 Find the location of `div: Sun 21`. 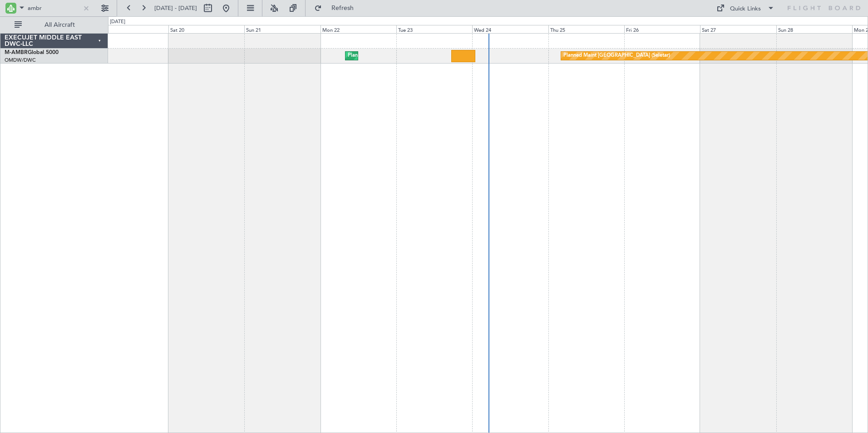

div: Sun 21 is located at coordinates (282, 29).